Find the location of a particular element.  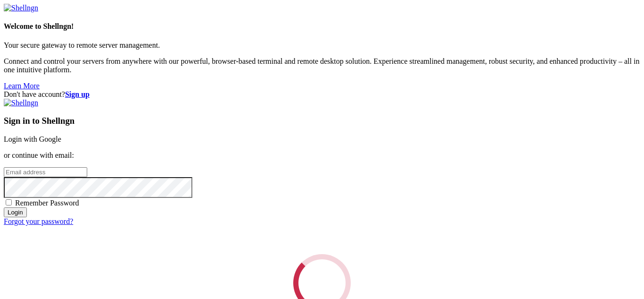

h3: Sign in to Shellngn is located at coordinates (322, 121).